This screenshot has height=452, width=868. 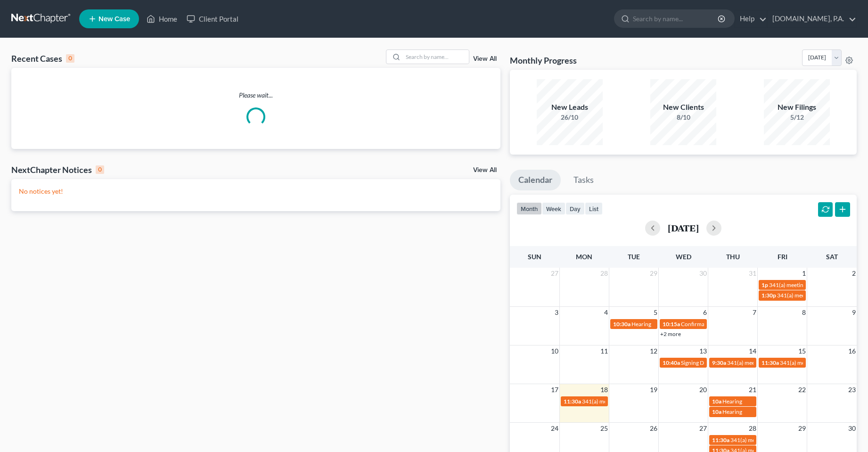 I want to click on div: 5/12, so click(x=797, y=118).